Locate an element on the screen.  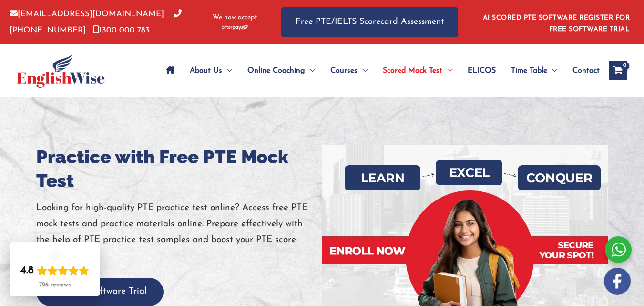
span: Scored Mock Test is located at coordinates (412, 71).